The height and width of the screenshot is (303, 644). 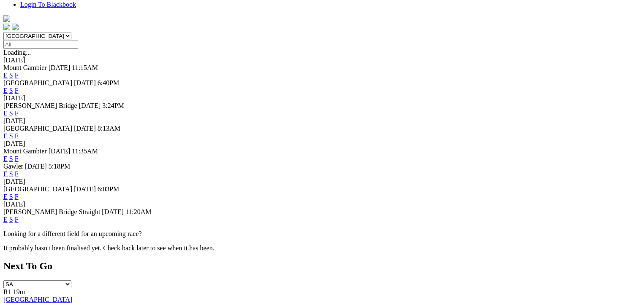 What do you see at coordinates (59, 166) in the screenshot?
I see `span: 5:18PM` at bounding box center [59, 166].